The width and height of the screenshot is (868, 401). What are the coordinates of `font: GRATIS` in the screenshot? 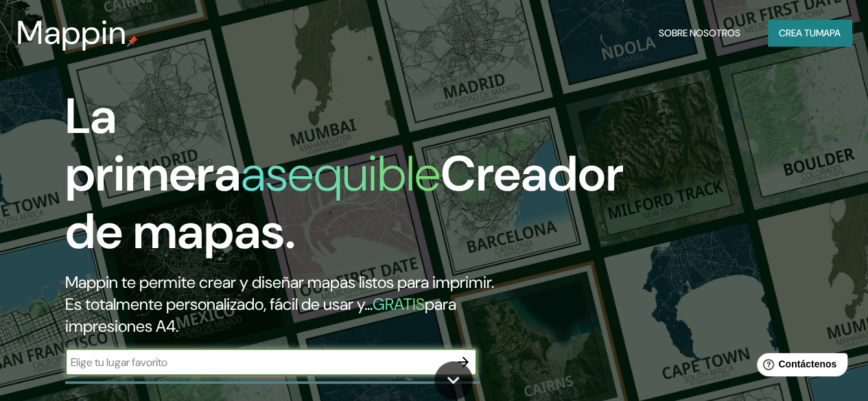 It's located at (399, 304).